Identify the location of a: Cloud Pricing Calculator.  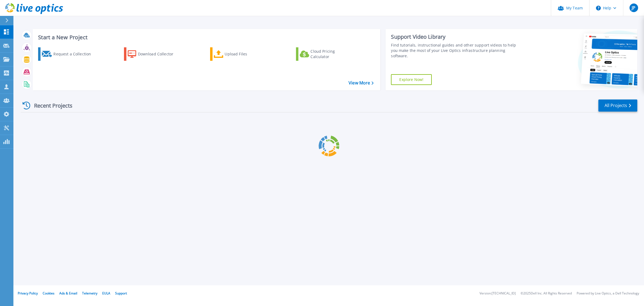
(326, 54).